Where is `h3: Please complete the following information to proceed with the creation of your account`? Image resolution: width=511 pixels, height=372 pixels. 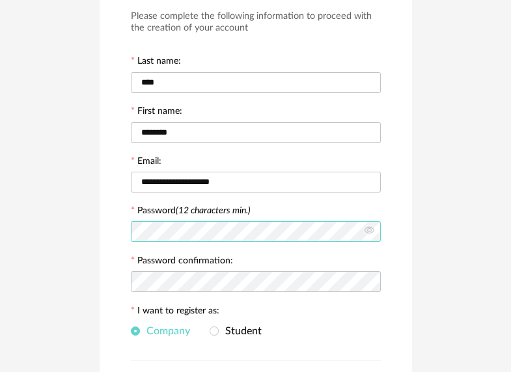 h3: Please complete the following information to proceed with the creation of your account is located at coordinates (256, 22).